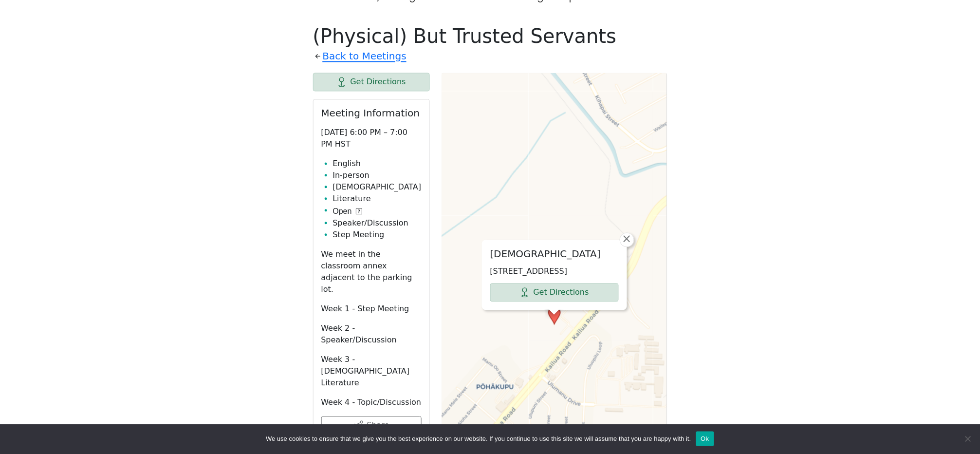 This screenshot has height=454, width=980. I want to click on h1: (Physical) But Trusted Servants, so click(490, 37).